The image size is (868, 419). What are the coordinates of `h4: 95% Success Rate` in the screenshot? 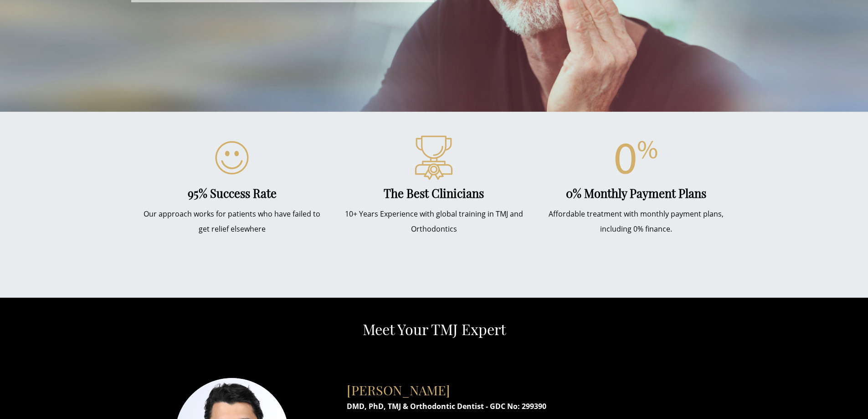 It's located at (232, 193).